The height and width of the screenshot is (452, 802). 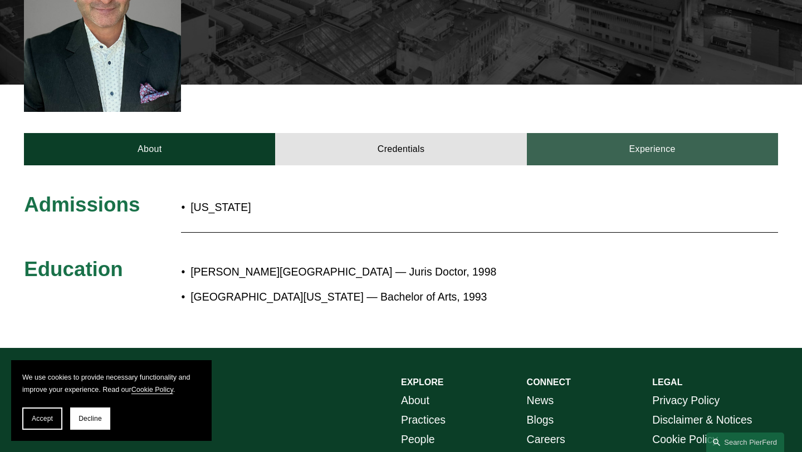 What do you see at coordinates (667, 382) in the screenshot?
I see `strong: LEGAL` at bounding box center [667, 382].